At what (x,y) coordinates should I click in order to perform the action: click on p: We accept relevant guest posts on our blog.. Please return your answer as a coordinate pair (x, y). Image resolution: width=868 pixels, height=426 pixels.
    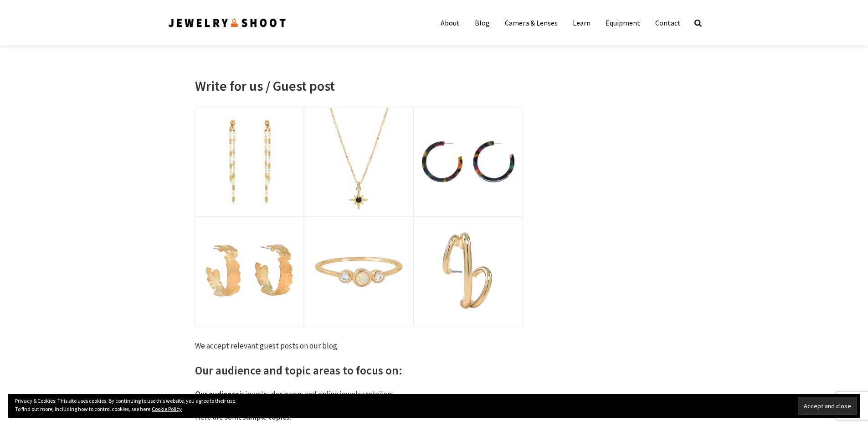
    Looking at the image, I should click on (359, 346).